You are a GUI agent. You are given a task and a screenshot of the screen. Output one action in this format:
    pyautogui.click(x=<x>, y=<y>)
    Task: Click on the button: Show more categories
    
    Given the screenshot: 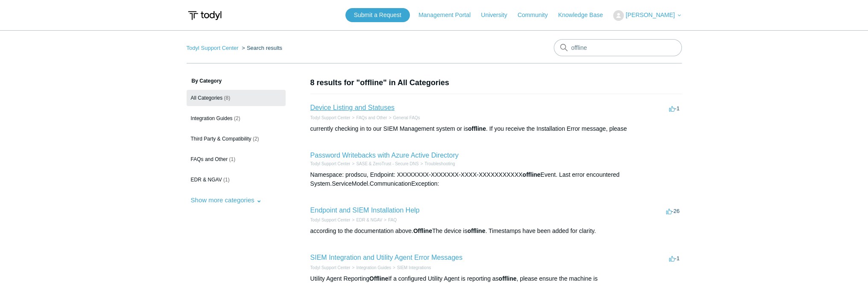 What is the action you would take?
    pyautogui.click(x=227, y=200)
    